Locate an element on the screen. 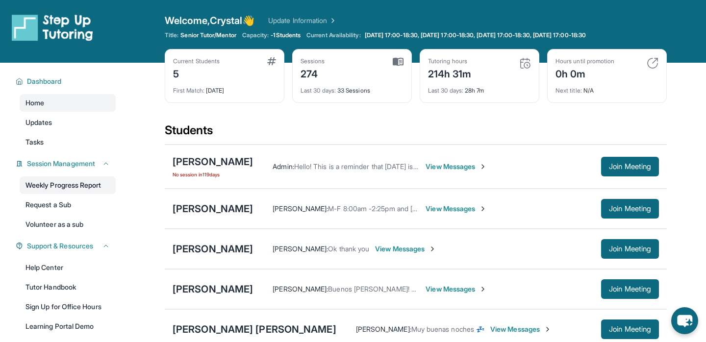 This screenshot has height=342, width=706. div: Current Students is located at coordinates (196, 61).